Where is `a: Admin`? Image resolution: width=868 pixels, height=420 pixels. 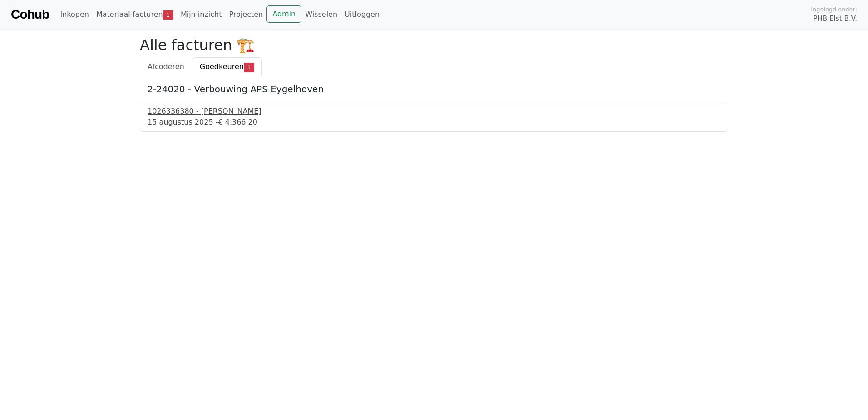
a: Admin is located at coordinates (284, 14).